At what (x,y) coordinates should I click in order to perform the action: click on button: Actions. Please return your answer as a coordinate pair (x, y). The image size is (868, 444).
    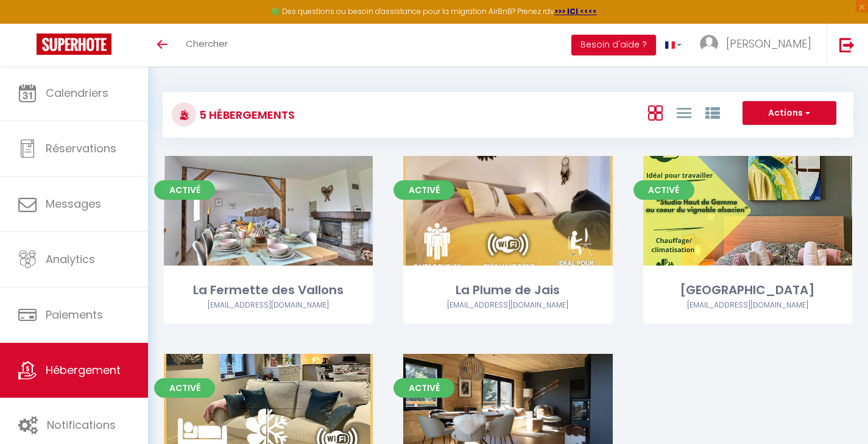
    Looking at the image, I should click on (789, 114).